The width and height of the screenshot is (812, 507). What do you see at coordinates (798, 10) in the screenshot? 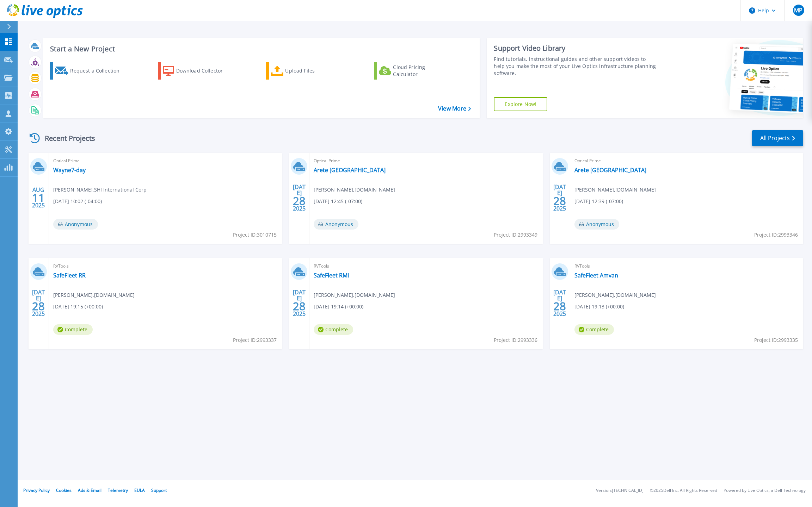
I see `span: MP` at bounding box center [798, 10].